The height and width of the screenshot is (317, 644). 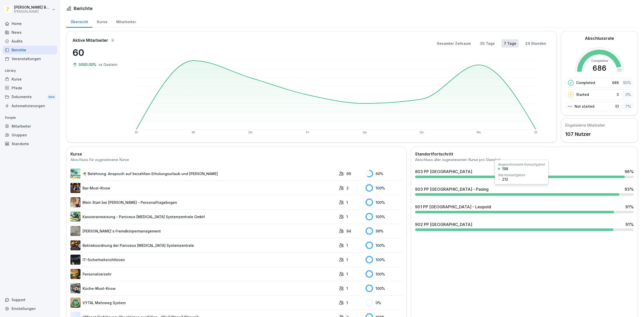 What do you see at coordinates (75, 245) in the screenshot?
I see `img: erelp9ks1mghlbfzfpgfvnw0.png` at bounding box center [75, 245].